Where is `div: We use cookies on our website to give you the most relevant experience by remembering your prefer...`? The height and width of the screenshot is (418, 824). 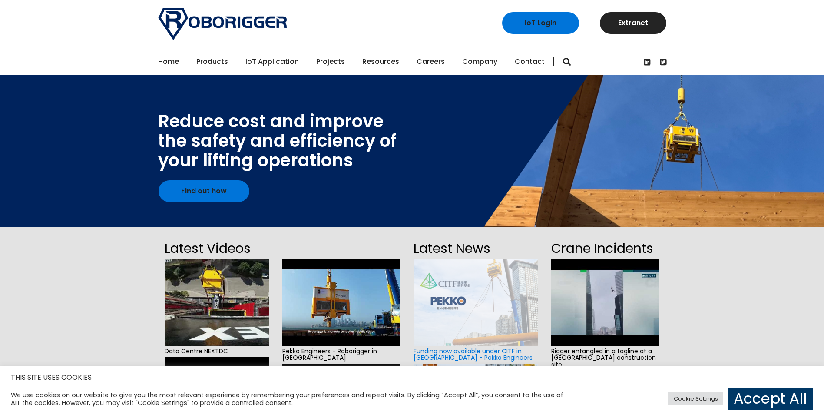 div: We use cookies on our website to give you the most relevant experience by remembering your prefer... is located at coordinates (292, 399).